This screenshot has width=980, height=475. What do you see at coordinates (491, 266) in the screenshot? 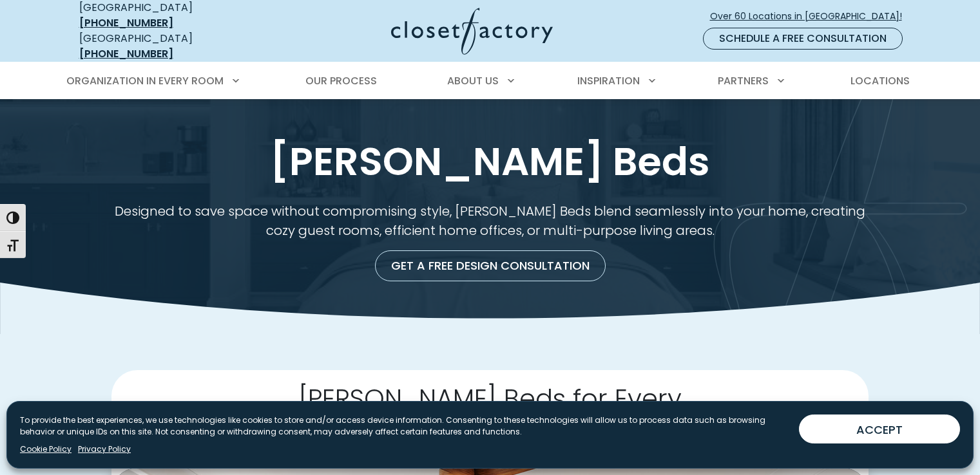
I see `a: Get a Free Design Consultation` at bounding box center [491, 266].